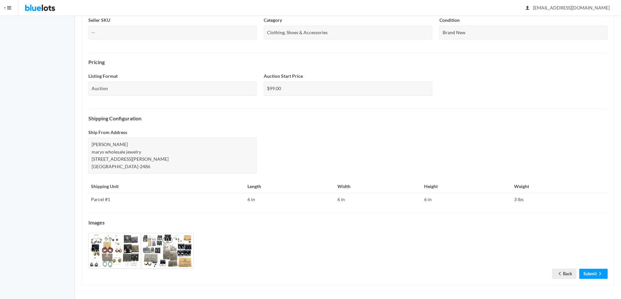 This screenshot has height=299, width=621. I want to click on img: 4a97a4c6-1661-4aba-8ea9-a7cba15d279f-1752902893.png, so click(114, 251).